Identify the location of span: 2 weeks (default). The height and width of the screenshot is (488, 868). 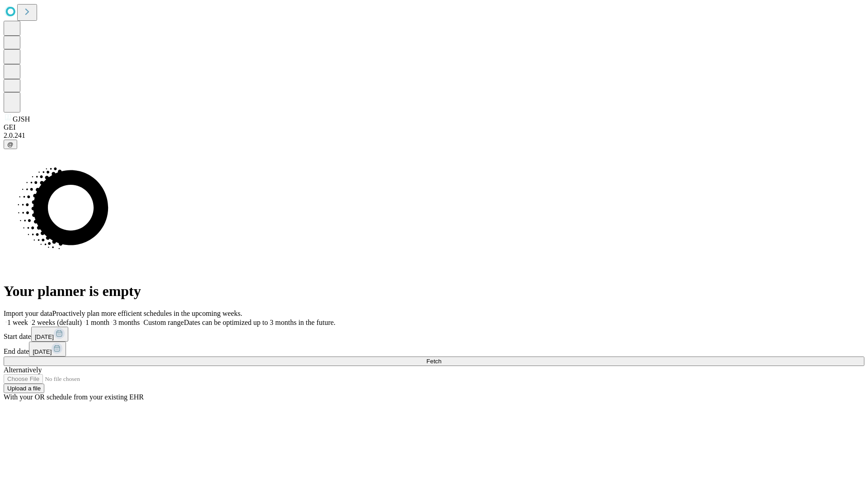
(57, 322).